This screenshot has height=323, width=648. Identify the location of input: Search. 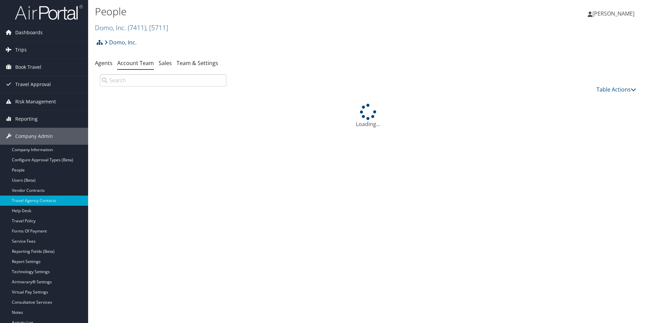
(163, 80).